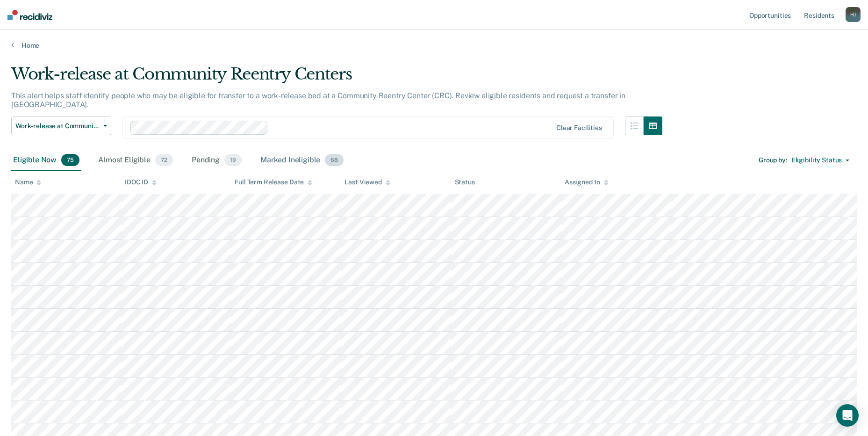  Describe the element at coordinates (434, 46) in the screenshot. I see `a: Home` at that location.